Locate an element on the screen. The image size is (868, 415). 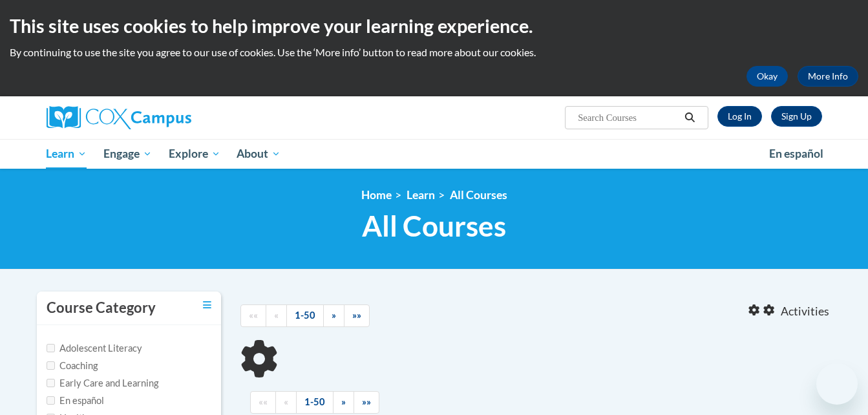
button: Search is located at coordinates (690, 118).